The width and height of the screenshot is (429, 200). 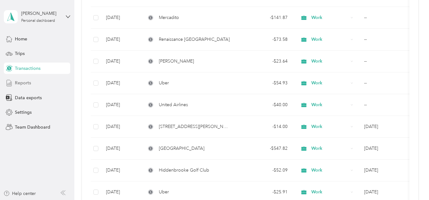 What do you see at coordinates (28, 68) in the screenshot?
I see `span: Transactions` at bounding box center [28, 68].